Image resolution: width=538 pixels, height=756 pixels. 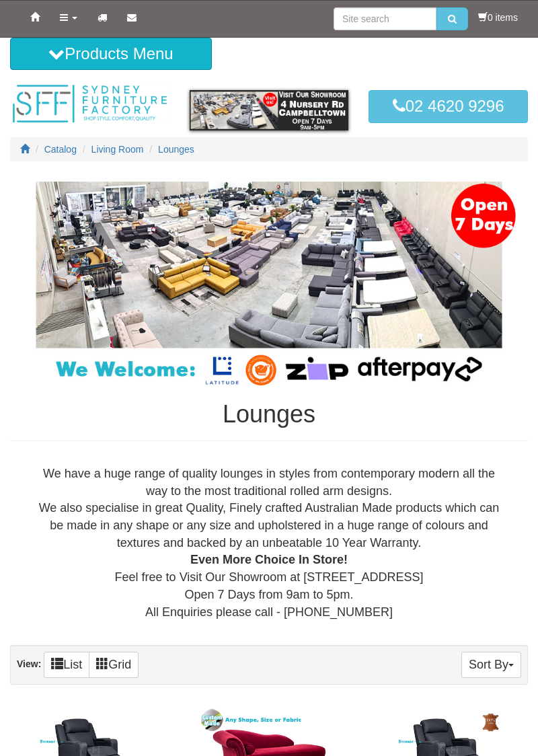 I want to click on button: Sort By, so click(x=491, y=665).